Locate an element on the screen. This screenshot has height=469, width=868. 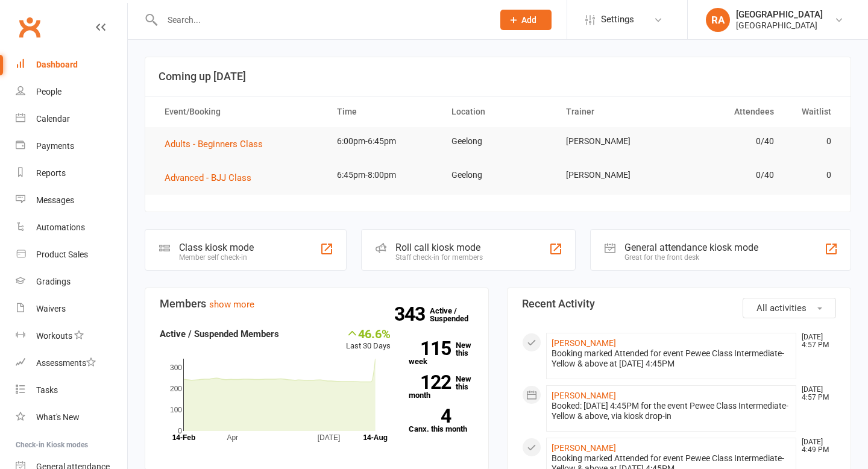
div: Gradings is located at coordinates (53, 282).